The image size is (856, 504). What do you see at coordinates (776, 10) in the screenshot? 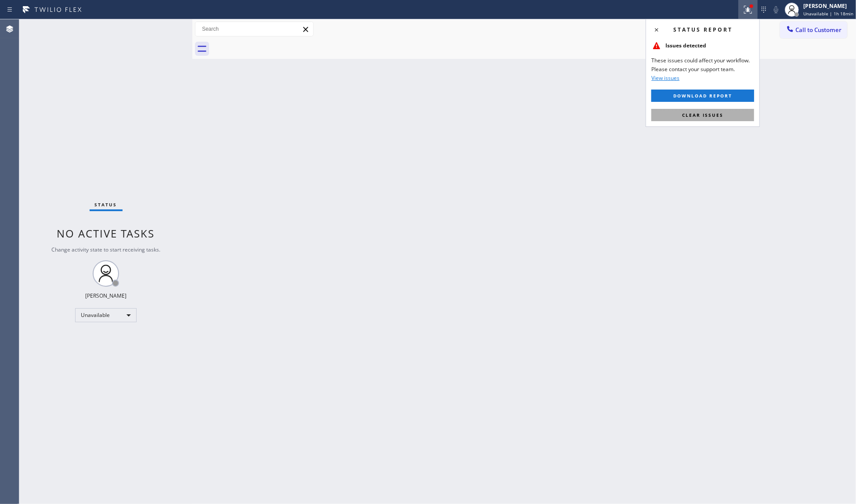
I see `button: Mute` at bounding box center [776, 10].